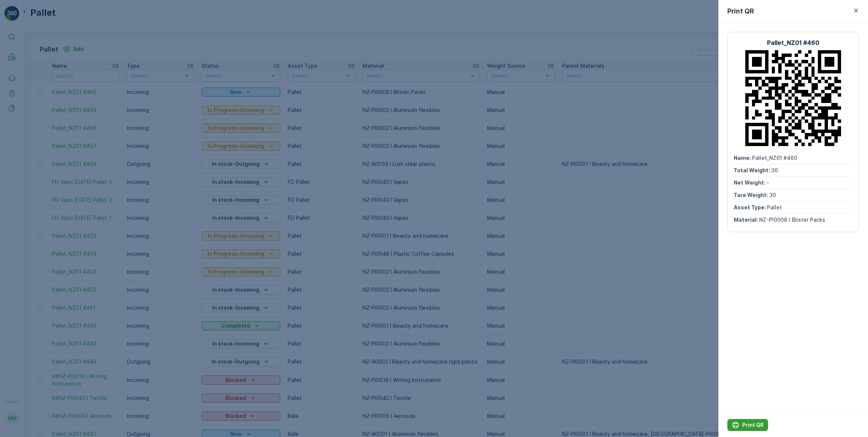 The image size is (868, 437). What do you see at coordinates (752, 170) in the screenshot?
I see `span: Total Weight :` at bounding box center [752, 170].